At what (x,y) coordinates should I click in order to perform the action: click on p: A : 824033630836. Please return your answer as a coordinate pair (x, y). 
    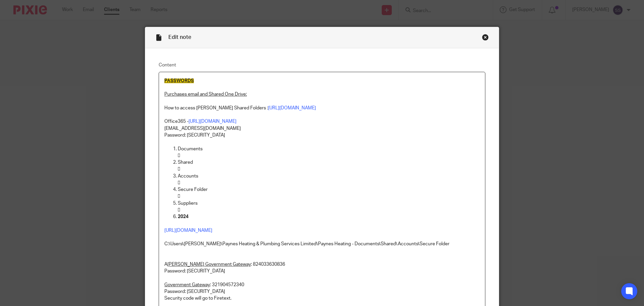
    Looking at the image, I should click on (322, 264).